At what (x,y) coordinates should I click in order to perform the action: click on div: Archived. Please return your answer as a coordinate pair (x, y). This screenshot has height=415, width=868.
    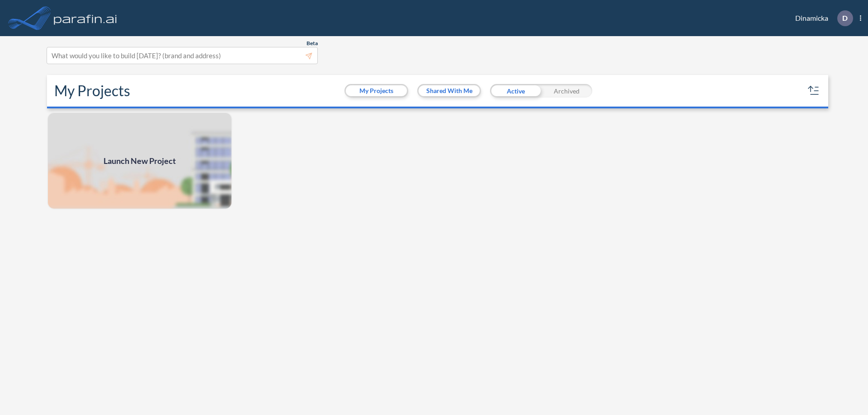
    Looking at the image, I should click on (566, 91).